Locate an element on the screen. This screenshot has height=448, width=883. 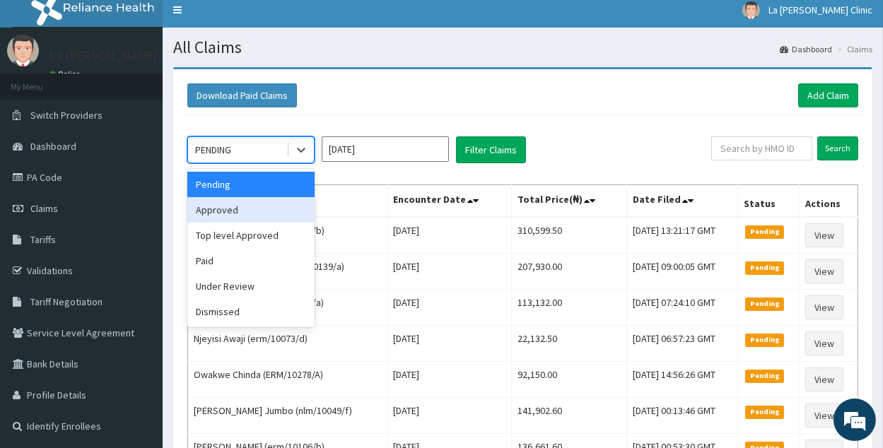
th: Total Price(₦) is located at coordinates (569, 202).